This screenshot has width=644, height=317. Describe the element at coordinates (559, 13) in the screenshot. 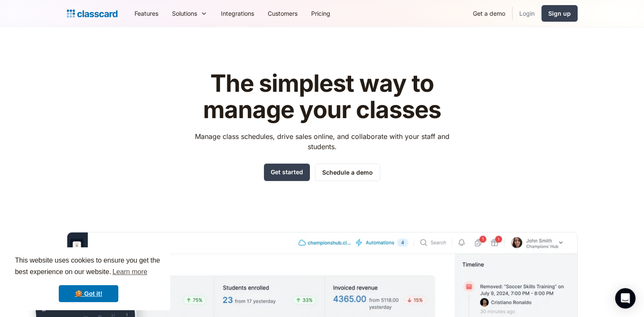

I see `a: Sign up` at that location.